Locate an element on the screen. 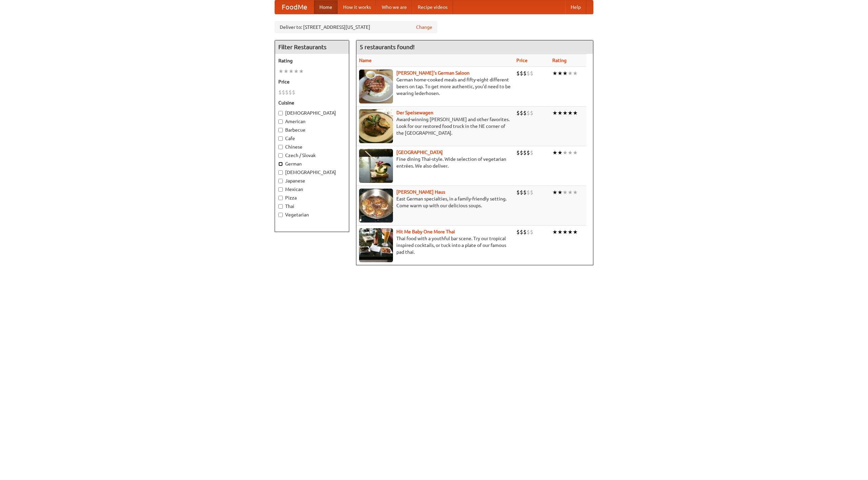 The image size is (868, 480). input: Vegetarian is located at coordinates (280, 215).